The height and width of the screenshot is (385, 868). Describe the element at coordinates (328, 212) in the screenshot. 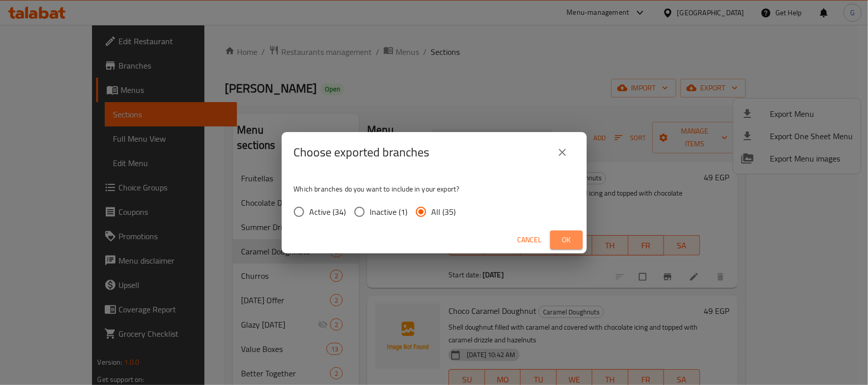

I see `span: Active (34)` at that location.